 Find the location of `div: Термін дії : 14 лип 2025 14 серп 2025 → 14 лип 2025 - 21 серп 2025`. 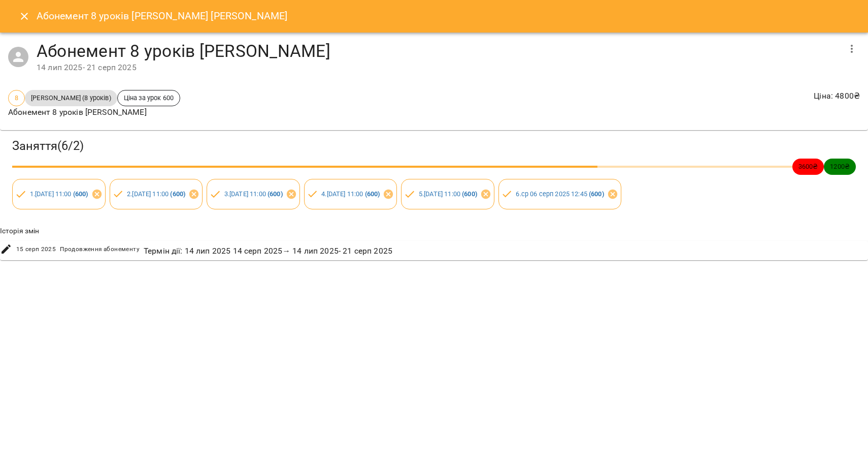

div: Термін дії : 14 лип 2025 14 серп 2025 → 14 лип 2025 - 21 серп 2025 is located at coordinates (268, 251).